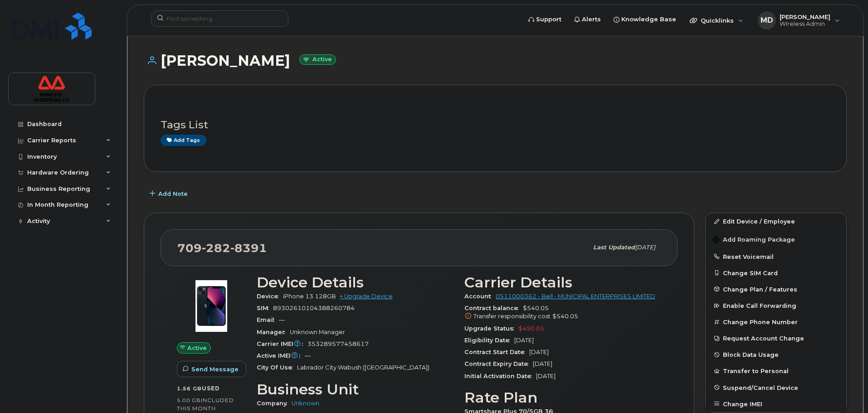  I want to click on span: Enable Call Forwarding, so click(760, 306).